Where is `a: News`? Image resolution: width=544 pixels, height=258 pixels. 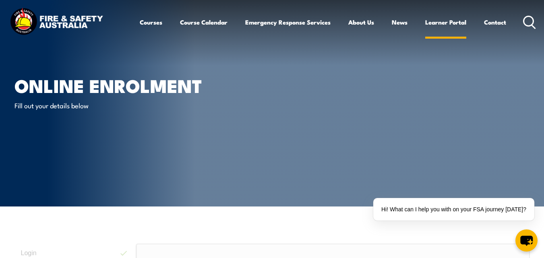
a: News is located at coordinates (400, 22).